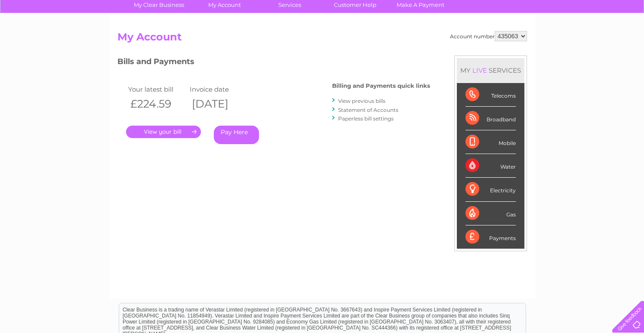  What do you see at coordinates (491, 142) in the screenshot?
I see `div: Mobile` at bounding box center [491, 142].